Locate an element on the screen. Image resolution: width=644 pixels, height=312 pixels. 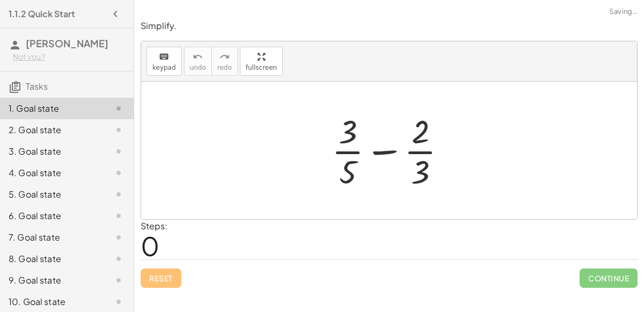
span: Saving… is located at coordinates (623, 12).